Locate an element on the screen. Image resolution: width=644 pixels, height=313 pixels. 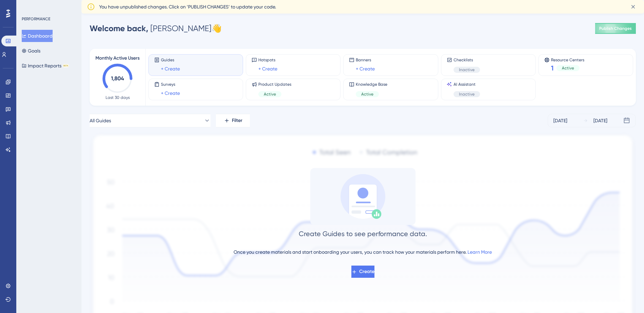
span: Create is located at coordinates (367, 272).